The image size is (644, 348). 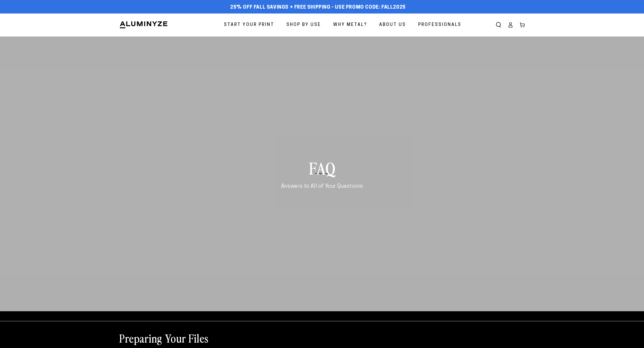 What do you see at coordinates (499, 25) in the screenshot?
I see `summary: Search our site` at bounding box center [499, 25].